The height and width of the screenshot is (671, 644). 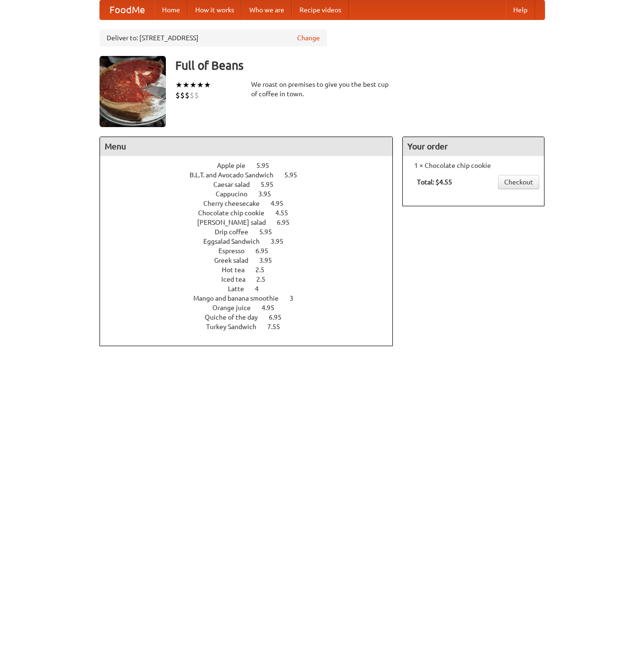 What do you see at coordinates (132, 92) in the screenshot?
I see `img: angular.jpg` at bounding box center [132, 92].